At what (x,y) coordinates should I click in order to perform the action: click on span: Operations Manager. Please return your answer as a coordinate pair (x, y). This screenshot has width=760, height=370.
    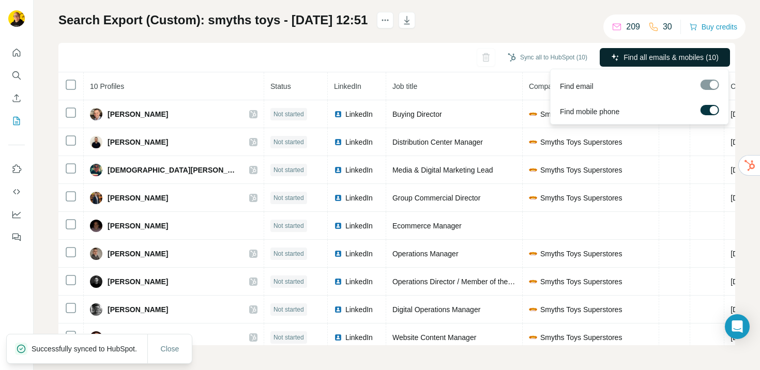
    Looking at the image, I should click on (426, 254).